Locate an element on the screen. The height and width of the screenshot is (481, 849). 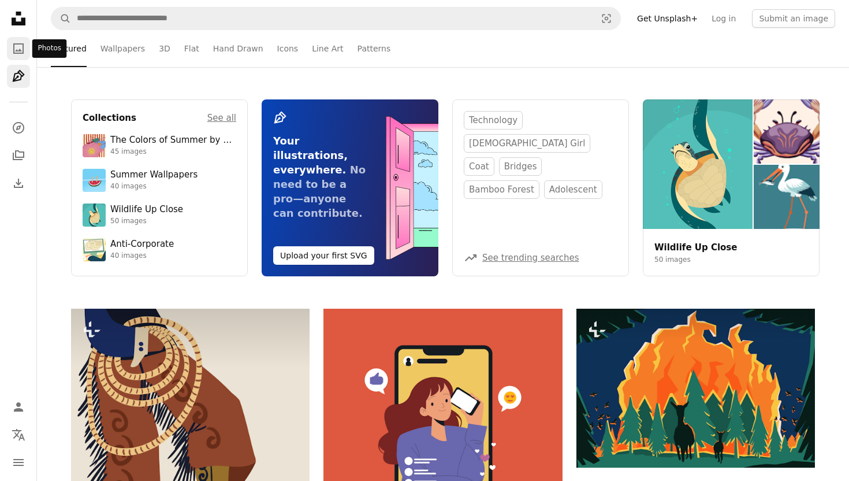
a: Log in / Sign up is located at coordinates (18, 407).